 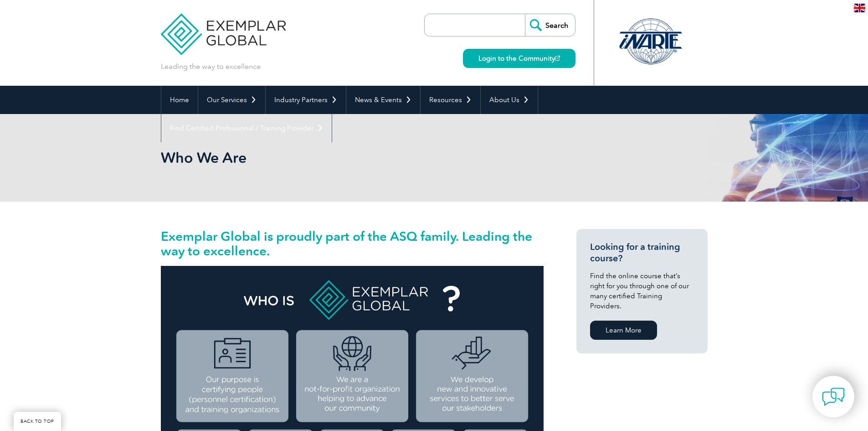 I want to click on a: Learn More, so click(x=623, y=330).